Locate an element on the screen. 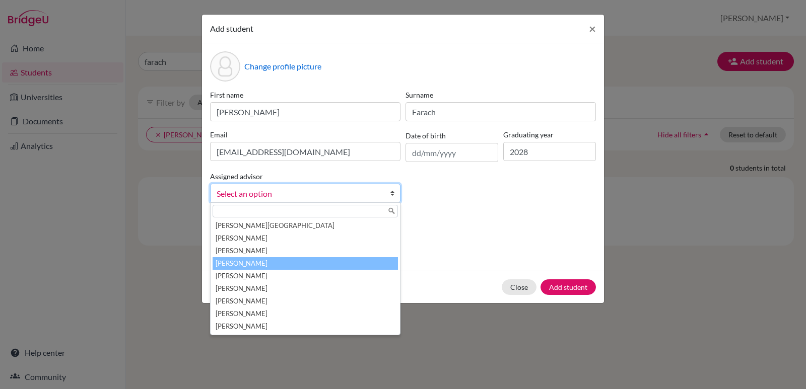 This screenshot has height=389, width=806. span: Select an option is located at coordinates (299, 194).